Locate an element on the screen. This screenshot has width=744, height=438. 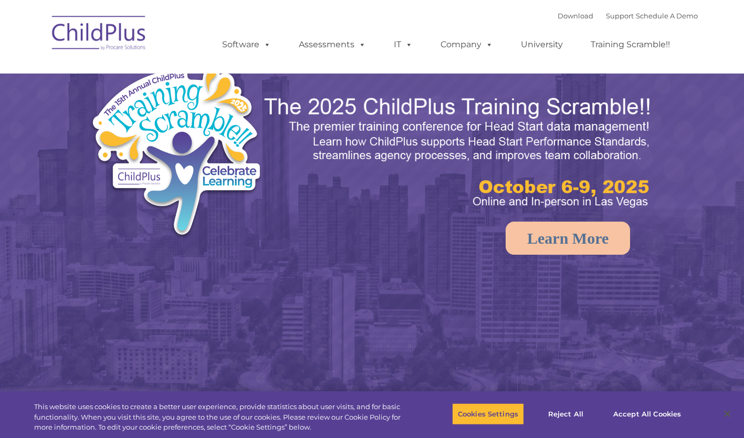
button: Cookies Settings is located at coordinates (488, 414).